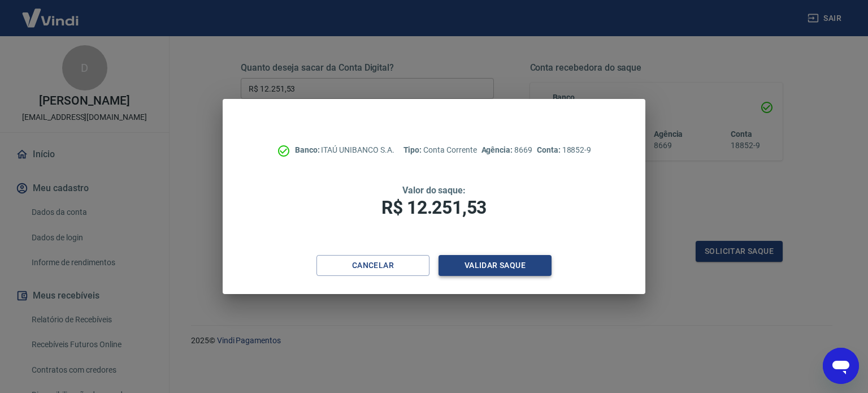  I want to click on p: 8669, so click(507, 150).